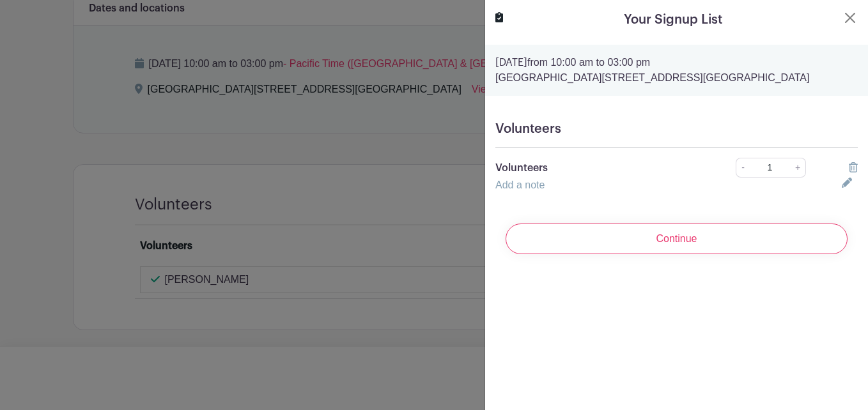 The width and height of the screenshot is (868, 410). Describe the element at coordinates (598, 168) in the screenshot. I see `p: Volunteers` at that location.